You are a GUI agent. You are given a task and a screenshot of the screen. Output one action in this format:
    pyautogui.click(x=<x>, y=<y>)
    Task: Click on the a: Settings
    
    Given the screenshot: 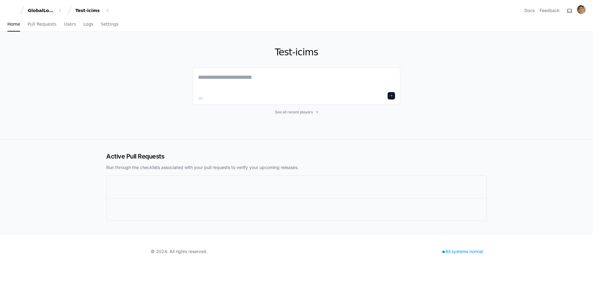 What is the action you would take?
    pyautogui.click(x=109, y=24)
    